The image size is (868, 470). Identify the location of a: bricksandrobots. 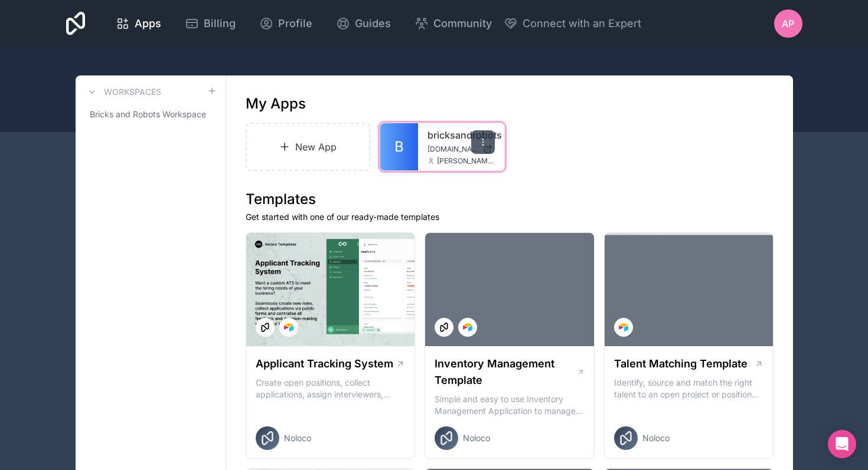
(461, 135).